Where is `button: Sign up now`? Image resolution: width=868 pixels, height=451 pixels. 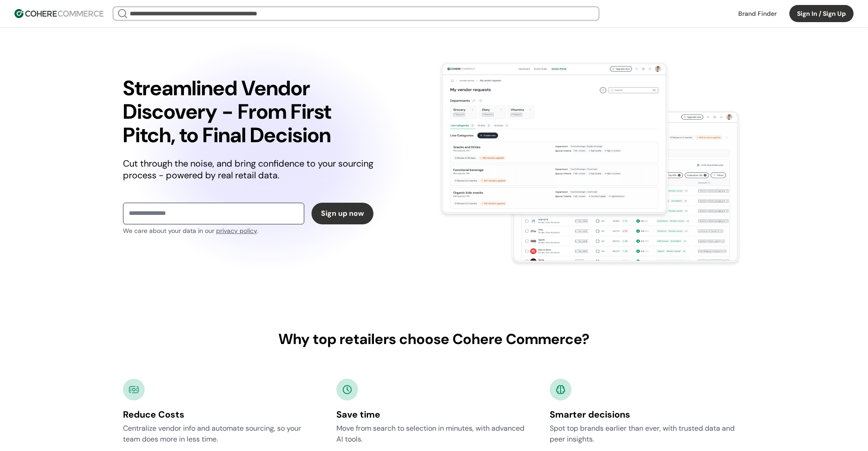 button: Sign up now is located at coordinates (342, 214).